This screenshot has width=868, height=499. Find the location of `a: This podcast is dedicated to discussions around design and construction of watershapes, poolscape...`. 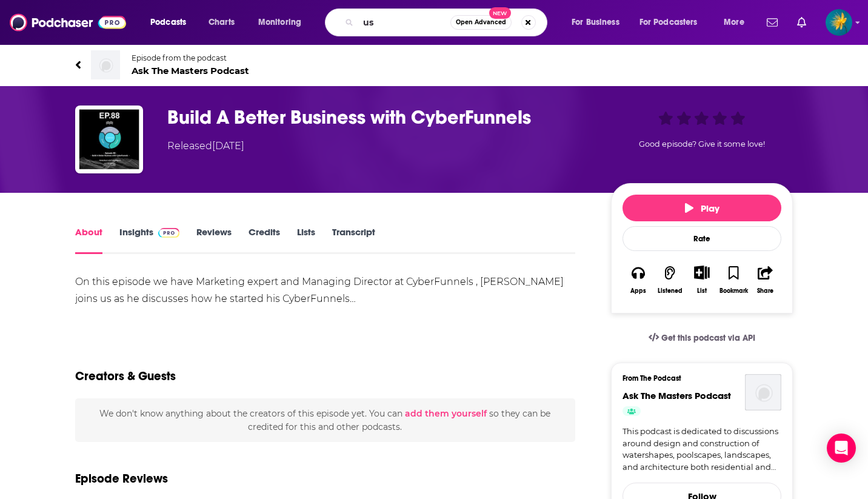

a: This podcast is dedicated to discussions around design and construction of watershapes, poolscape... is located at coordinates (702, 450).